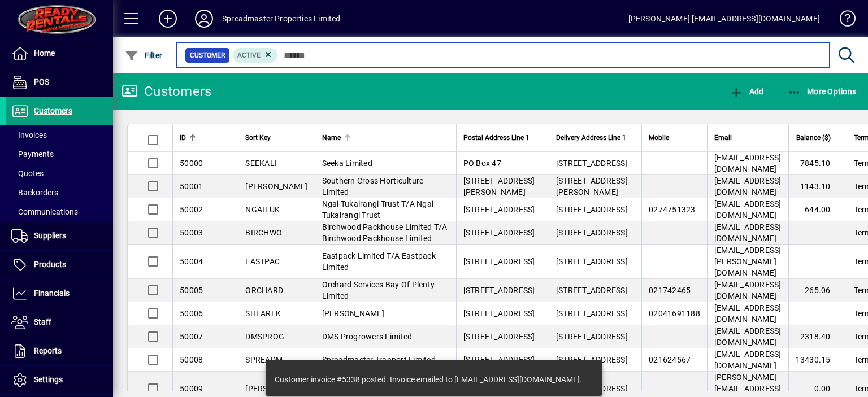  I want to click on span: Postal Address Line 1, so click(496, 138).